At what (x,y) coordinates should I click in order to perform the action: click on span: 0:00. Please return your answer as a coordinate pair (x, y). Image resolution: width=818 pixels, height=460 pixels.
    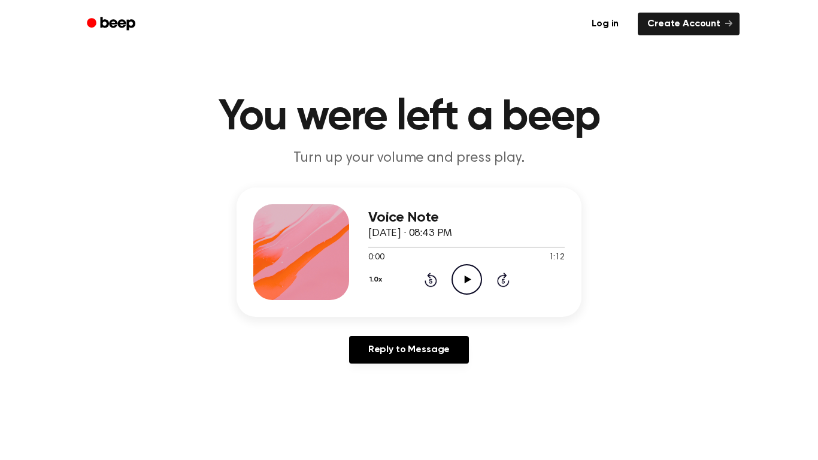
    Looking at the image, I should click on (376, 258).